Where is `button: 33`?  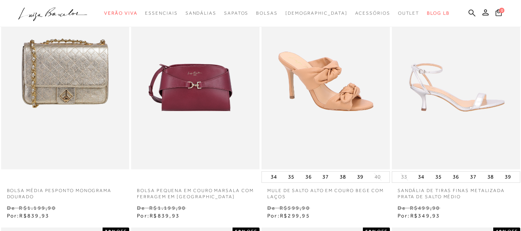 button: 33 is located at coordinates (404, 177).